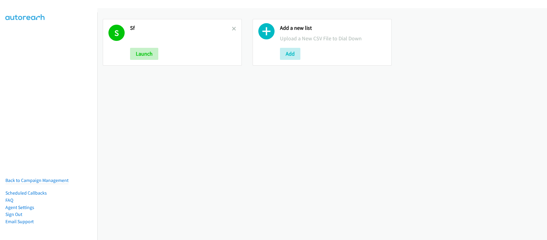 The height and width of the screenshot is (240, 547). I want to click on button: Add, so click(290, 54).